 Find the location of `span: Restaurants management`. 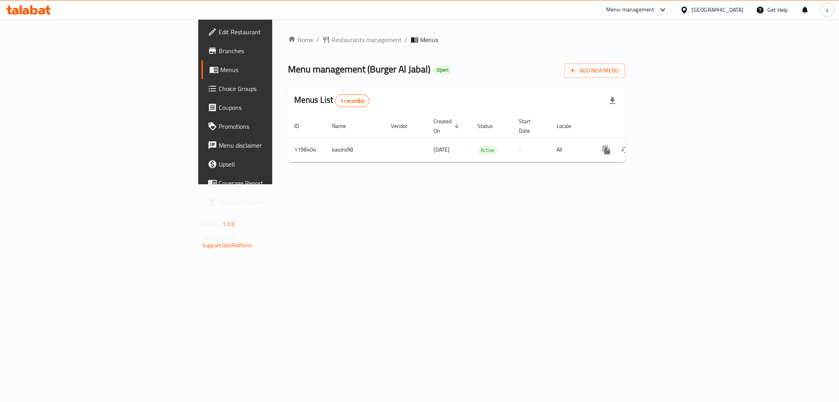

span: Restaurants management is located at coordinates (367, 40).